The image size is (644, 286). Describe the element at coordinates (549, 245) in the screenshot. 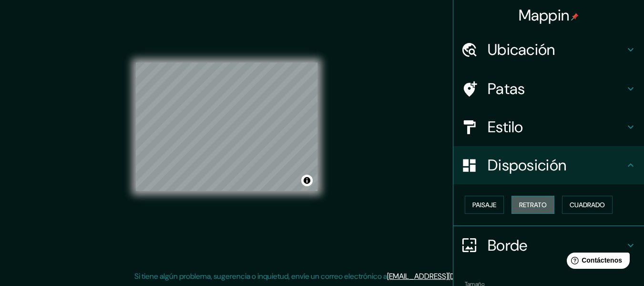

I see `div: Borde` at that location.